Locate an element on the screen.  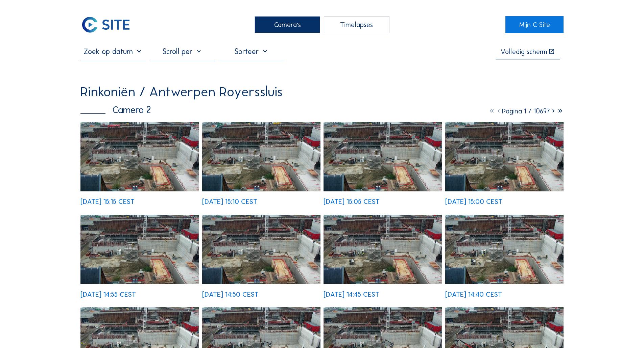
input: Zoek op datum 󰅀 is located at coordinates (113, 51).